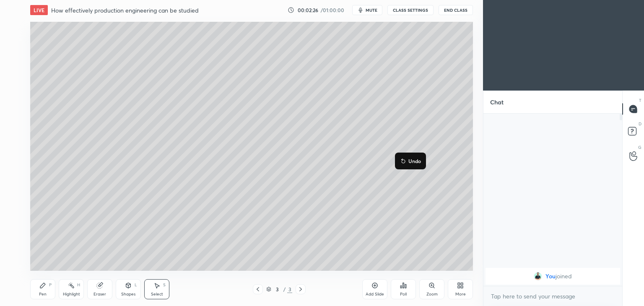  I want to click on img: 963340471ff5441e8619d0a0448153d9.jpg, so click(538, 276).